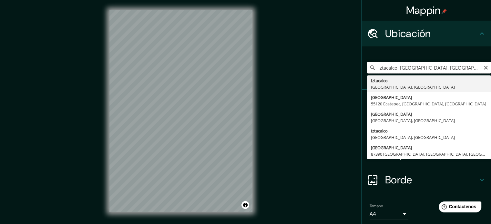  I want to click on button: Activar o desactivar atribución, so click(245, 205).